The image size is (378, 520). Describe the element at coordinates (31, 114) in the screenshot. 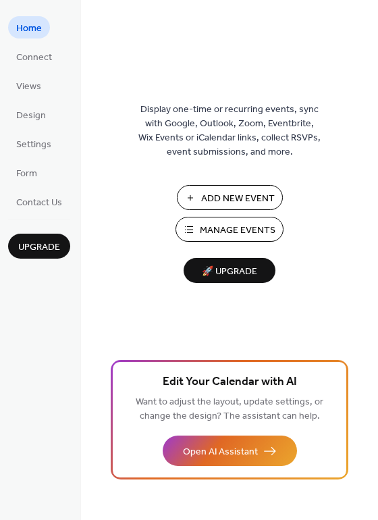

I see `a: Design` at that location.